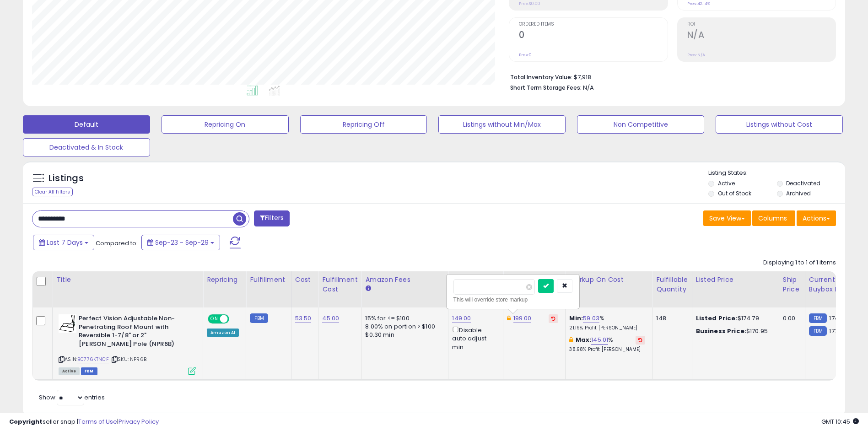 The height and width of the screenshot is (431, 868). Describe the element at coordinates (671, 285) in the screenshot. I see `div: Fulfillable Quantity` at that location.